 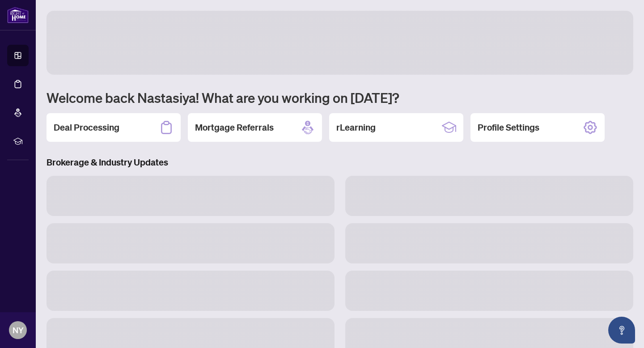 I want to click on h2: rLearning, so click(x=356, y=128).